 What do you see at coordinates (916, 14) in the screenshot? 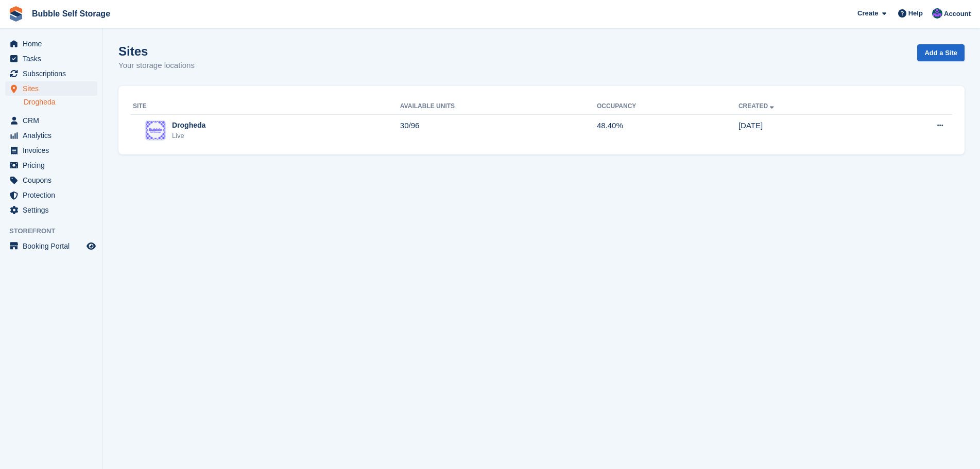
I see `span: Help` at bounding box center [916, 14].